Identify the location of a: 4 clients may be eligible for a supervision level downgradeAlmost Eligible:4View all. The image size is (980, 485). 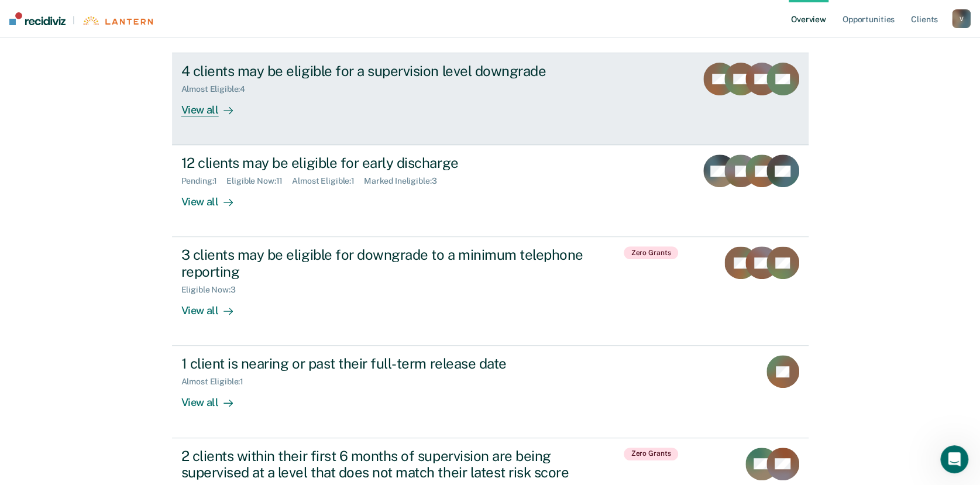
(490, 98).